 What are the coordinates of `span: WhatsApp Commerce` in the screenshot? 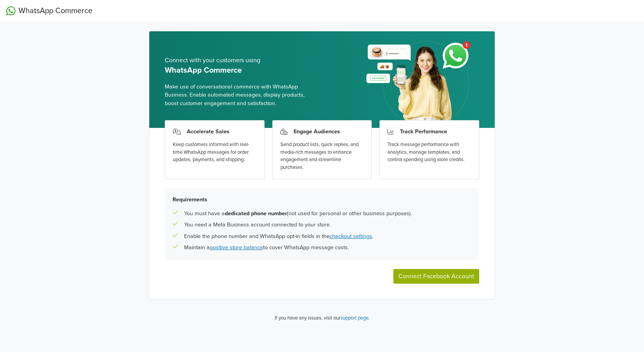 It's located at (55, 11).